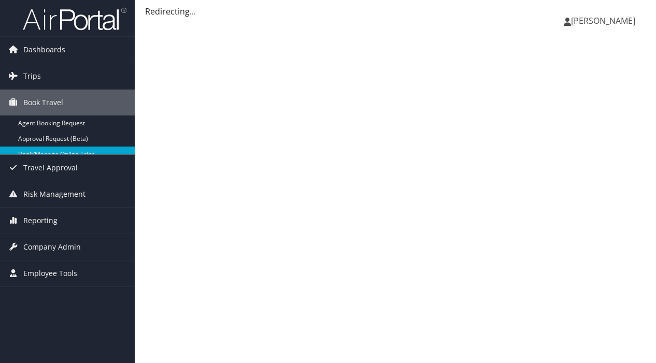 Image resolution: width=656 pixels, height=363 pixels. What do you see at coordinates (32, 76) in the screenshot?
I see `span: Trips` at bounding box center [32, 76].